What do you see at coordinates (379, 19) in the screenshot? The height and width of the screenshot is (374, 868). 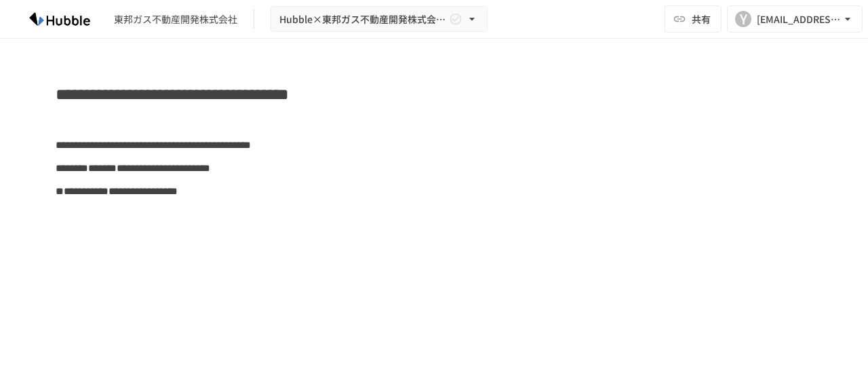 I see `button: Hubble×東邦ガス不動産開発株式会社様_オンボーディングプロジェクト` at bounding box center [379, 19].